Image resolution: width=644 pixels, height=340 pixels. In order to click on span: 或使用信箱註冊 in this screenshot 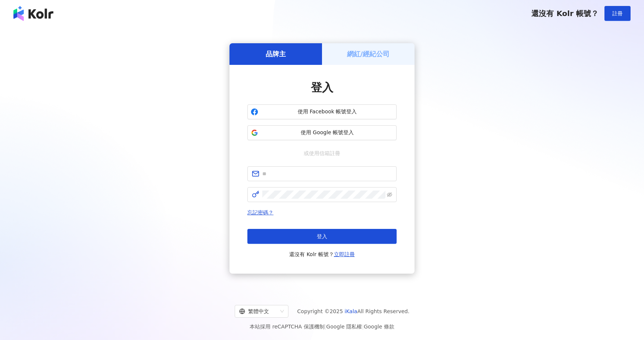, I will do `click(322, 153)`.